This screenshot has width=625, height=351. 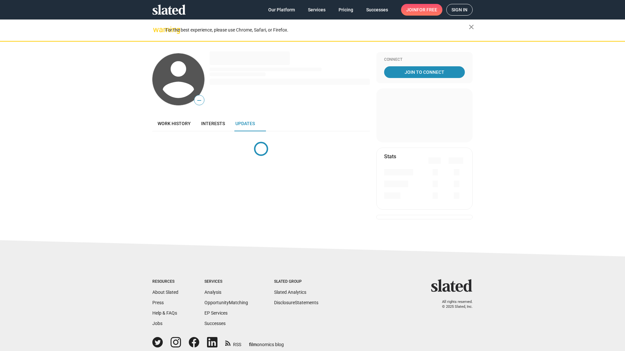 I want to click on a: EP Services, so click(x=216, y=313).